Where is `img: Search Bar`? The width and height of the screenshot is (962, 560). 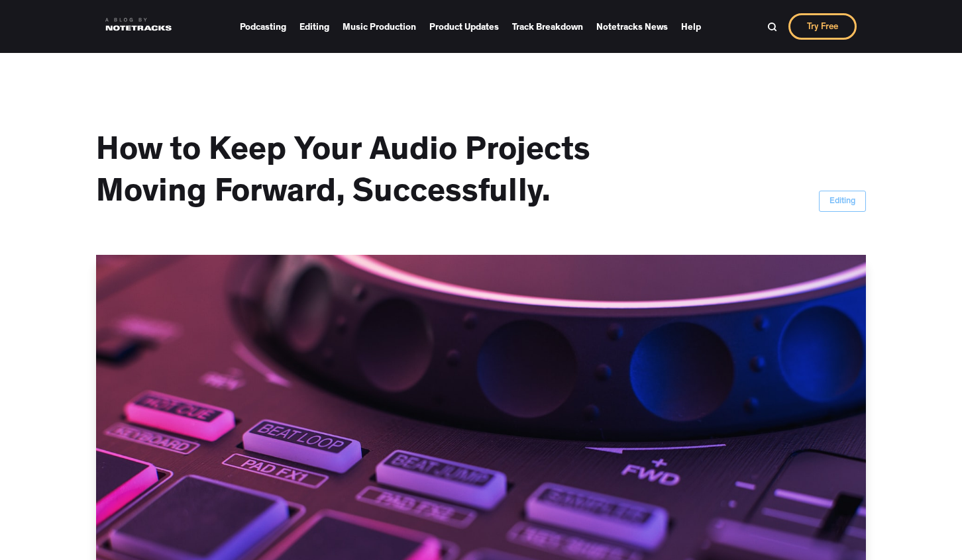 img: Search Bar is located at coordinates (771, 26).